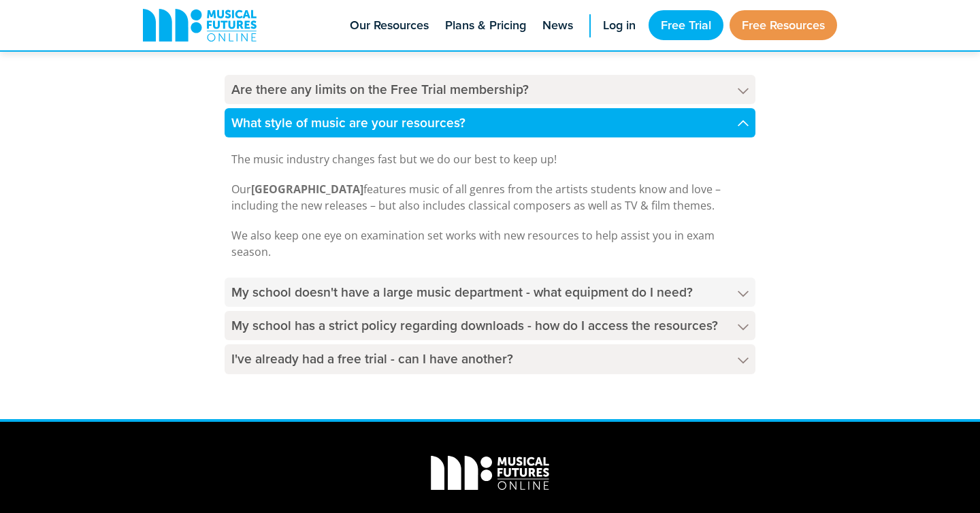 The width and height of the screenshot is (980, 513). Describe the element at coordinates (619, 25) in the screenshot. I see `span: Log in` at that location.